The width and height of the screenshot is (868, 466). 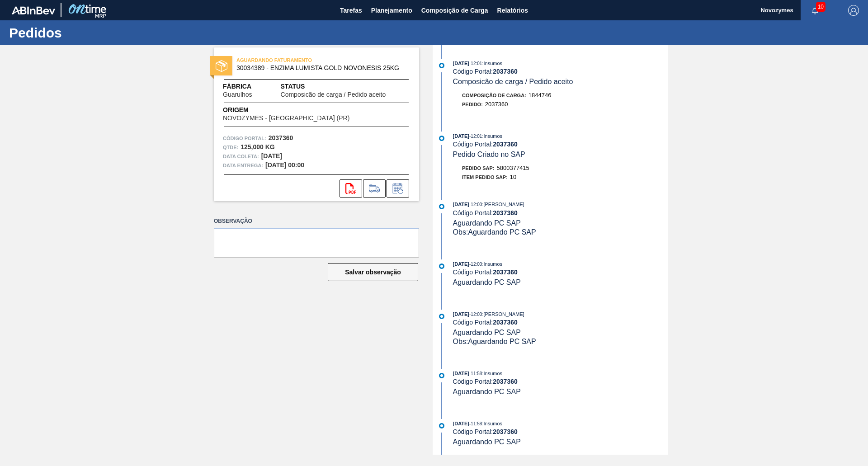 What do you see at coordinates (351, 188) in the screenshot?
I see `div: Abrir arquivo PDF` at bounding box center [351, 188].